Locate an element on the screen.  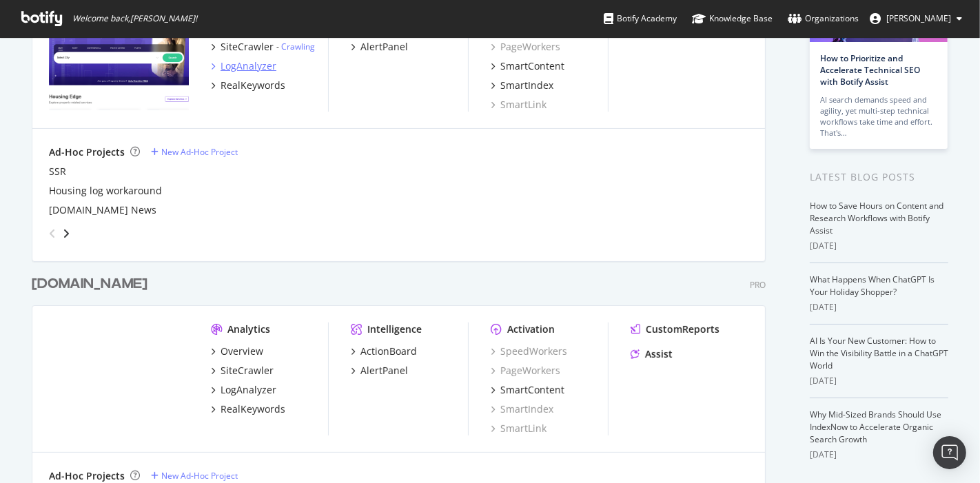
a: SpeedWorkers is located at coordinates (528, 351).